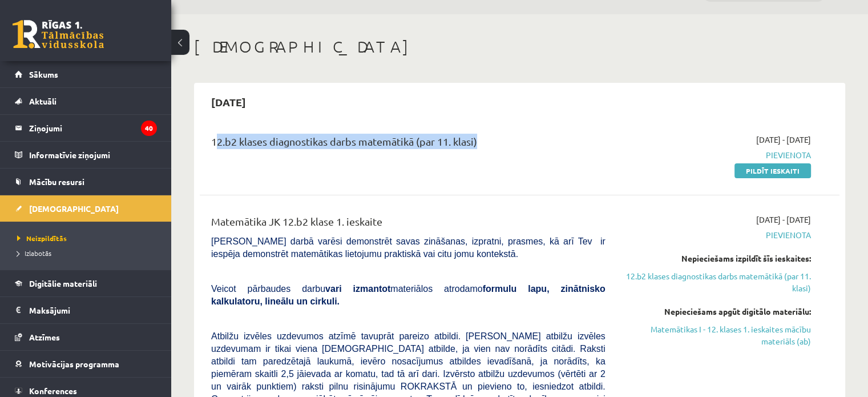 This screenshot has width=868, height=397. Describe the element at coordinates (86, 364) in the screenshot. I see `a: Motivācijas programma` at that location.